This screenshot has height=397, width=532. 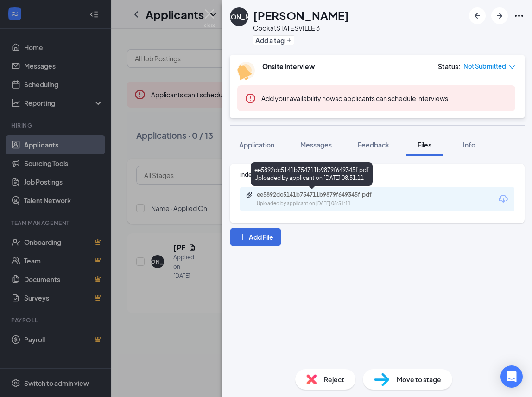 What do you see at coordinates (288, 67) in the screenshot?
I see `b: Onsite Interview` at bounding box center [288, 67].